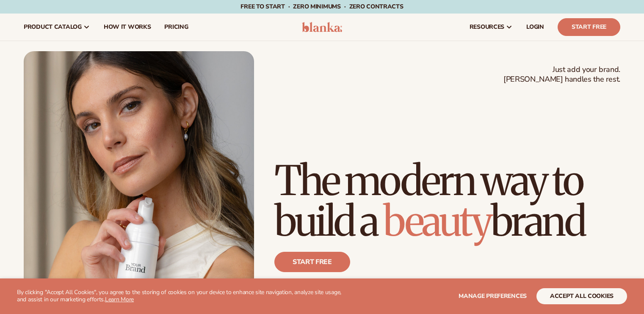 The height and width of the screenshot is (314, 644). Describe the element at coordinates (492, 296) in the screenshot. I see `button: Manage preferences` at that location.